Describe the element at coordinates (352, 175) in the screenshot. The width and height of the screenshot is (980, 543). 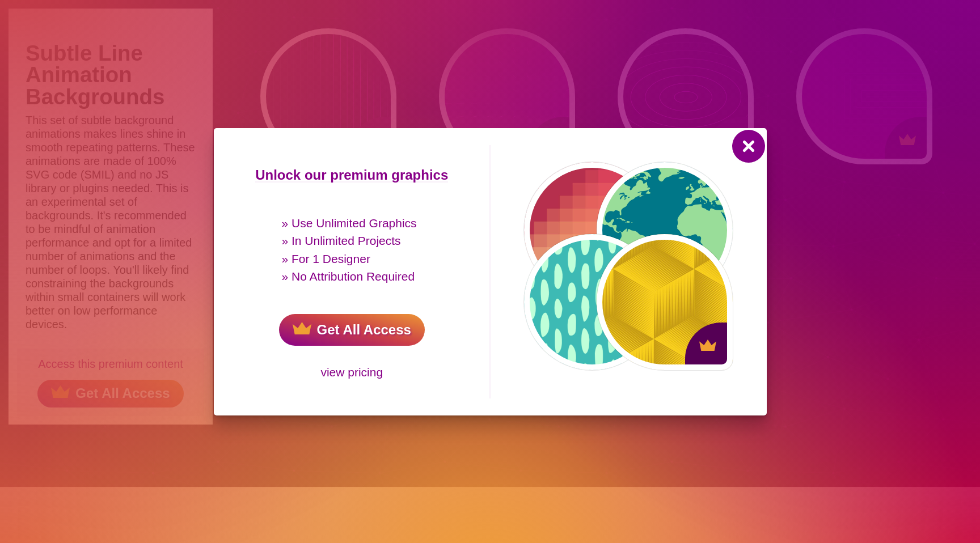
I see `span: Unlock our premium graphics` at that location.